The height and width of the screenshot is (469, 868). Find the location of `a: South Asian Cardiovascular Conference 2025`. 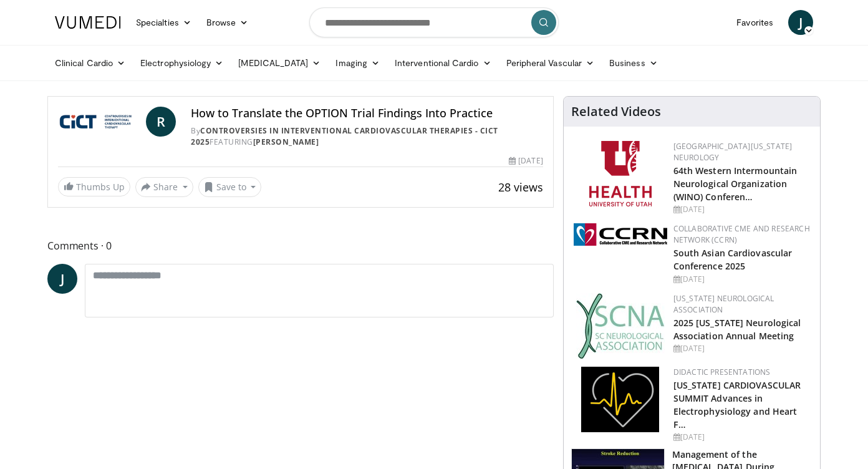

a: South Asian Cardiovascular Conference 2025 is located at coordinates (732, 259).